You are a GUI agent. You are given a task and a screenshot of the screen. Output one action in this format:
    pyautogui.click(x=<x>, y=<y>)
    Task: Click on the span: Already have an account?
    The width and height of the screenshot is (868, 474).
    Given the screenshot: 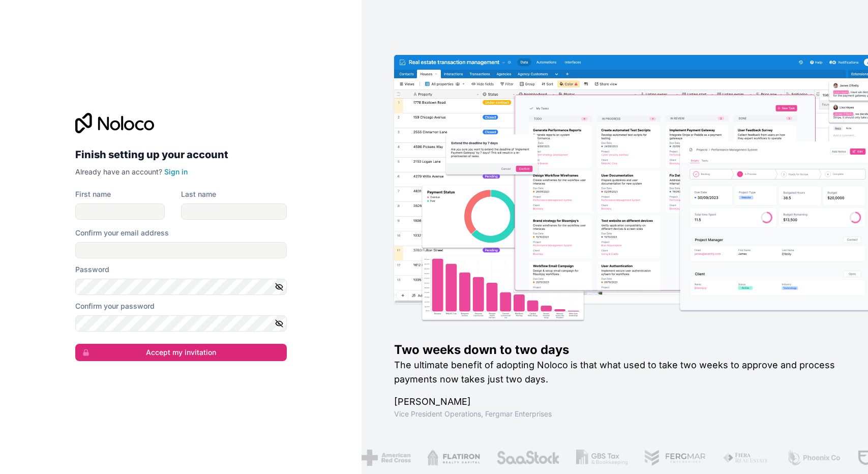 What is the action you would take?
    pyautogui.click(x=118, y=171)
    